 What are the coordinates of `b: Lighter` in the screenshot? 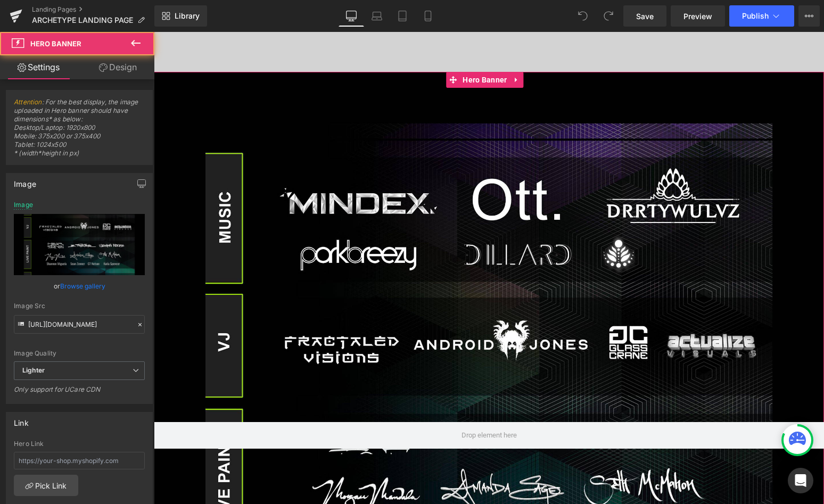 It's located at (33, 370).